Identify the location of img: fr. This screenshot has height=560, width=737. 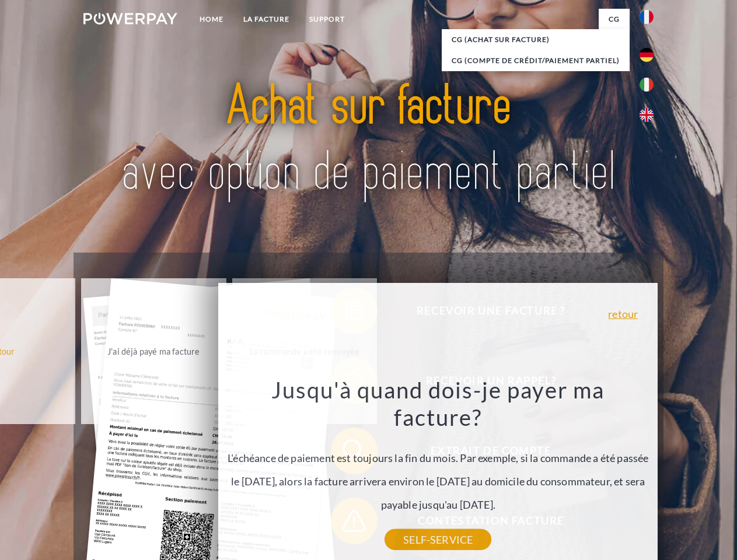
(646, 17).